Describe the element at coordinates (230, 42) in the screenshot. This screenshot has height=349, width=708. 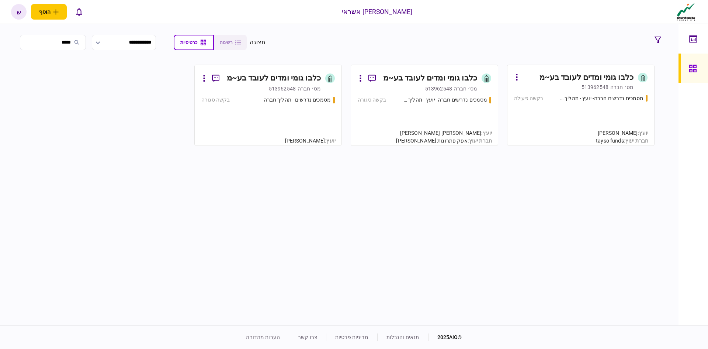
I see `button: רשימה` at that location.